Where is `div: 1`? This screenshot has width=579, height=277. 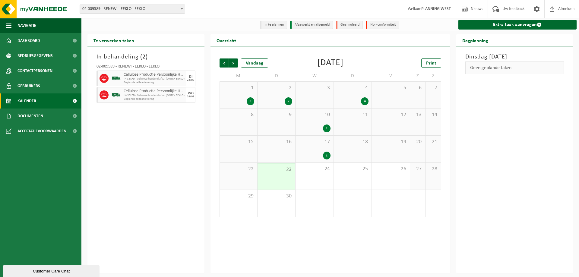
div: 1 is located at coordinates (326, 128).